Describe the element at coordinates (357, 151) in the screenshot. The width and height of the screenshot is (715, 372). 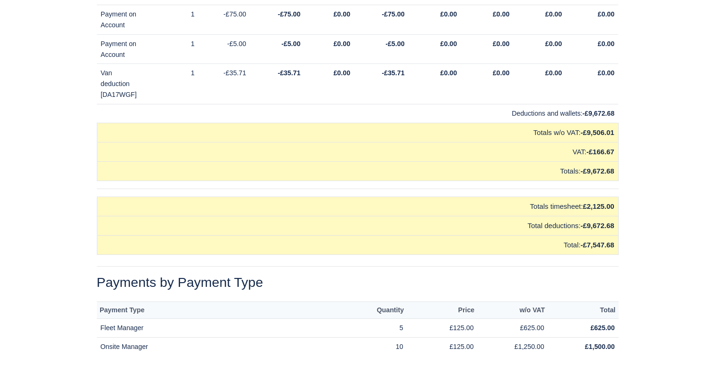
I see `td: VAT:` at that location.